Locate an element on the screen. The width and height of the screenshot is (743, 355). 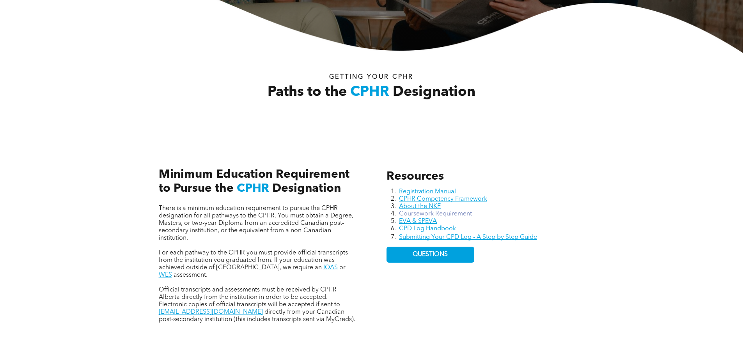
a: CPD Log Handbook is located at coordinates (428, 229).